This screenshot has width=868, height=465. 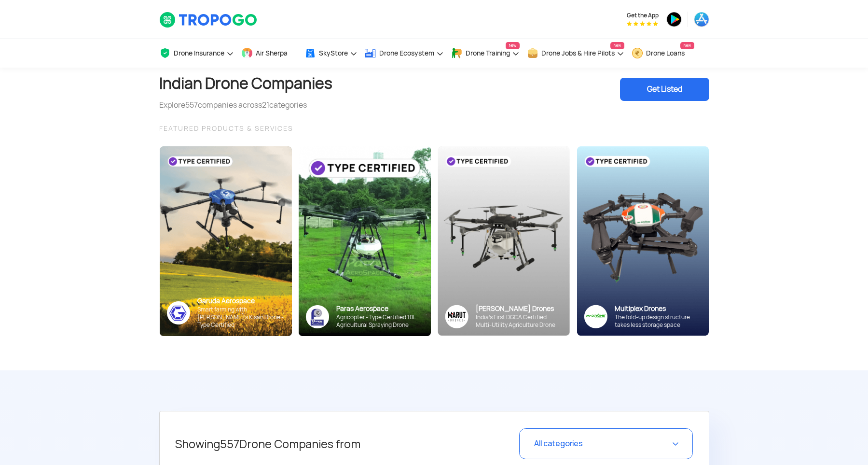 I want to click on img: ic_garuda_sky.png, so click(x=178, y=313).